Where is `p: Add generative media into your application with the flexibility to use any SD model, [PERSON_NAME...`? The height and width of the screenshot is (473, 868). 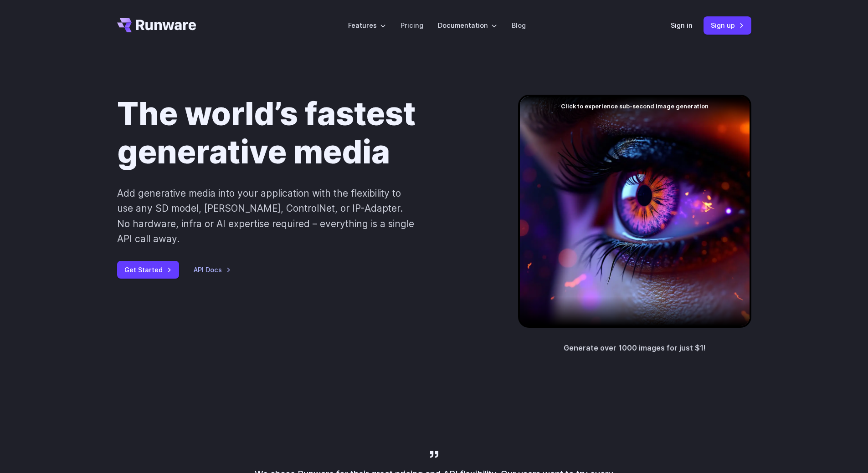
p: Add generative media into your application with the flexibility to use any SD model, [PERSON_NAME... is located at coordinates (265, 216).